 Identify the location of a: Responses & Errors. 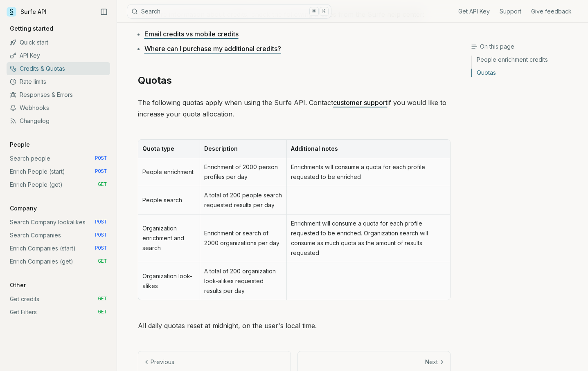
(58, 95).